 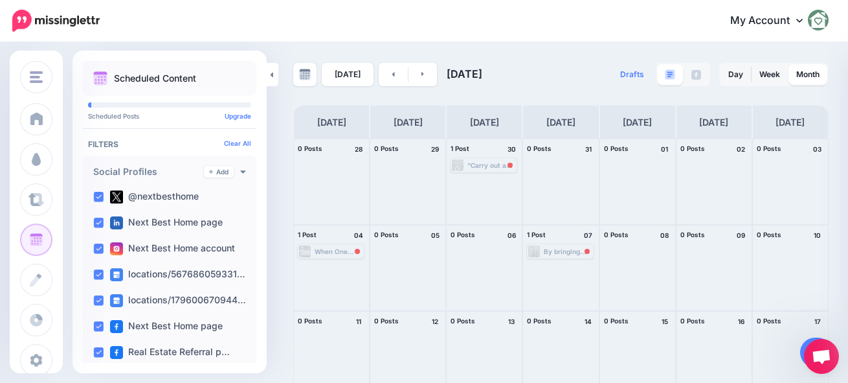 What do you see at coordinates (148, 172) in the screenshot?
I see `h4: Social Profiles` at bounding box center [148, 172].